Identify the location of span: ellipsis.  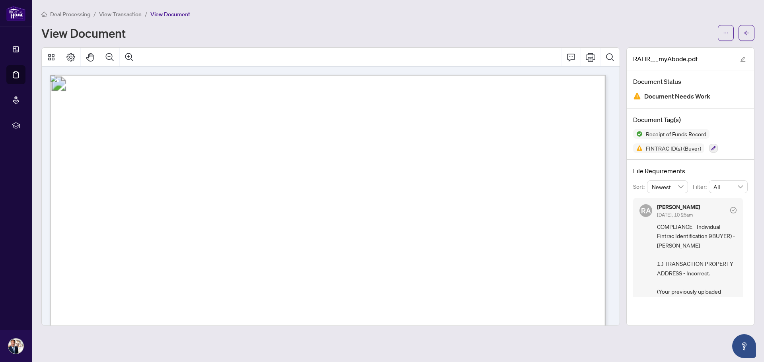
(726, 33).